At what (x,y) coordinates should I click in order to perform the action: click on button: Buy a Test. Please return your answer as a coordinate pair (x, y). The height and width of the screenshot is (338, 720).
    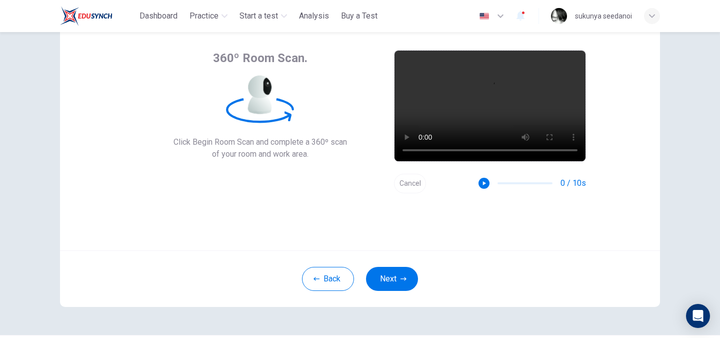
    Looking at the image, I should click on (359, 16).